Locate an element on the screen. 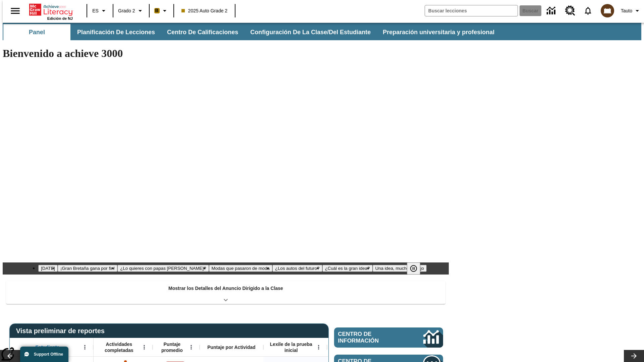 This screenshot has width=644, height=362. button: Perfil/Configuración is located at coordinates (631, 10).